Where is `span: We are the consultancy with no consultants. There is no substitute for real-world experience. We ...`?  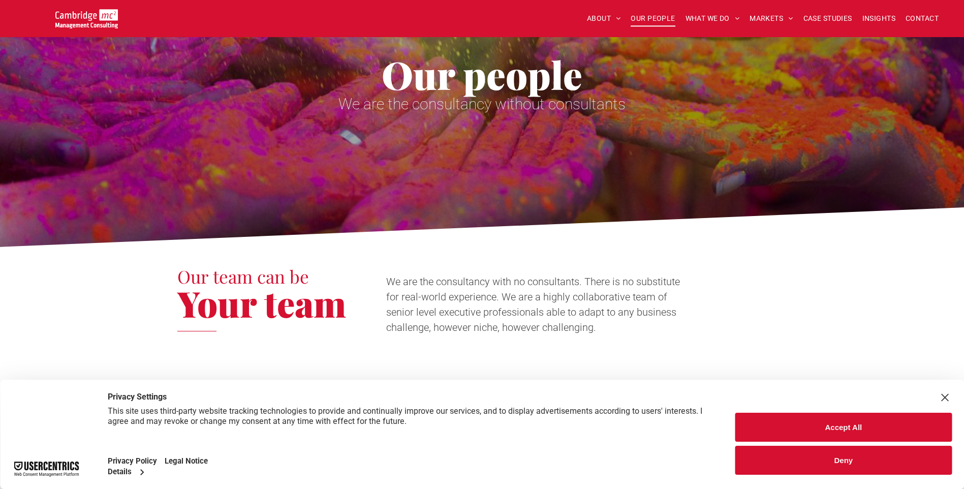 span: We are the consultancy with no consultants. There is no substitute for real-world experience. We ... is located at coordinates (533, 304).